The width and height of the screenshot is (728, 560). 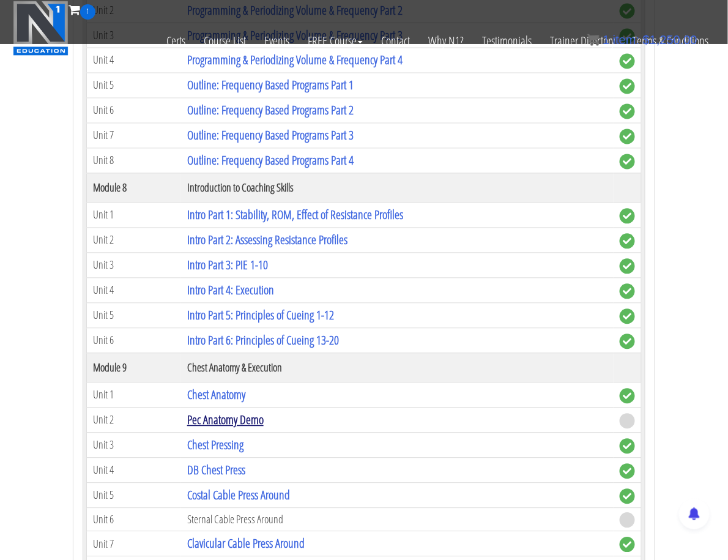 I want to click on a: Trainer Directory, so click(x=583, y=41).